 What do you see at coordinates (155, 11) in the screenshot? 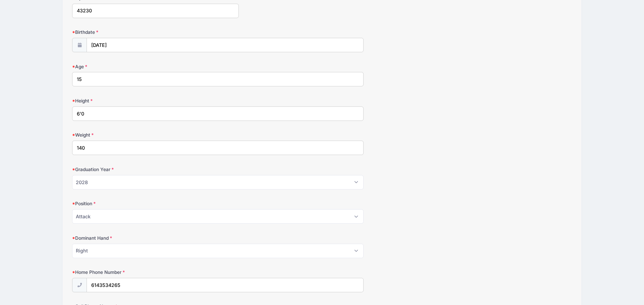
I see `input: xxxxx` at bounding box center [155, 11].